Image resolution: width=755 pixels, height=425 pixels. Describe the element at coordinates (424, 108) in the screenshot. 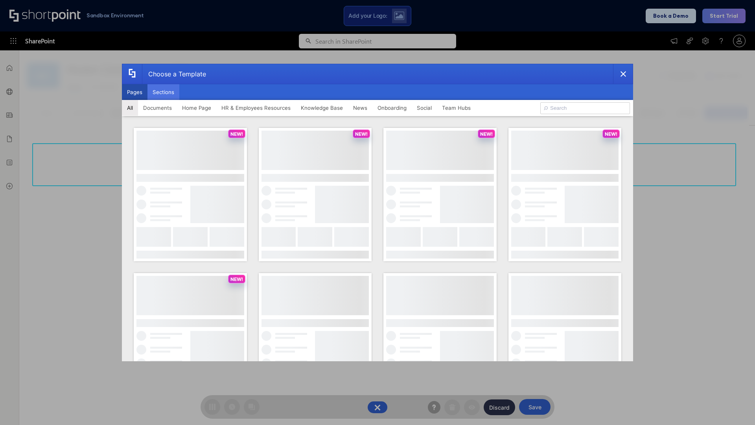

I see `button: Social` at that location.